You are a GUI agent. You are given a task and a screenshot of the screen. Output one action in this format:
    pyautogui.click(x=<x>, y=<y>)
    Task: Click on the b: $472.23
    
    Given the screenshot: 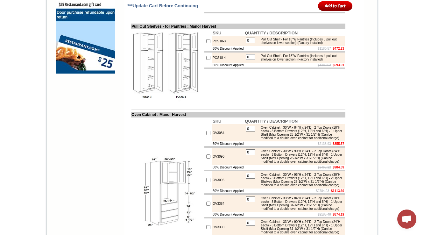 What is the action you would take?
    pyautogui.click(x=338, y=48)
    